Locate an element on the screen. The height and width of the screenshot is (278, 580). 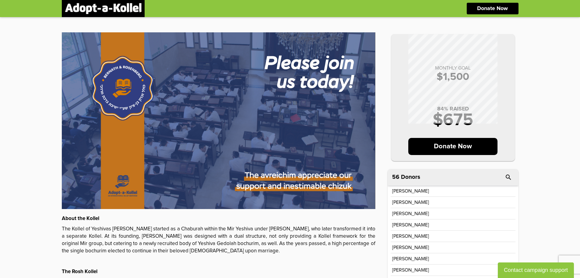
span: 56 is located at coordinates (396, 177).